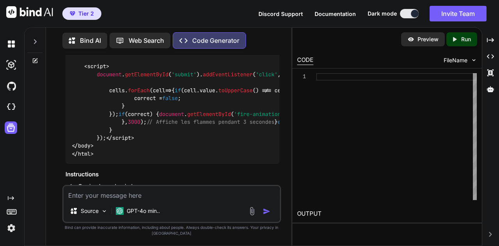 This screenshot has height=246, width=499. What do you see at coordinates (73, 14) in the screenshot?
I see `img: premium` at bounding box center [73, 14].